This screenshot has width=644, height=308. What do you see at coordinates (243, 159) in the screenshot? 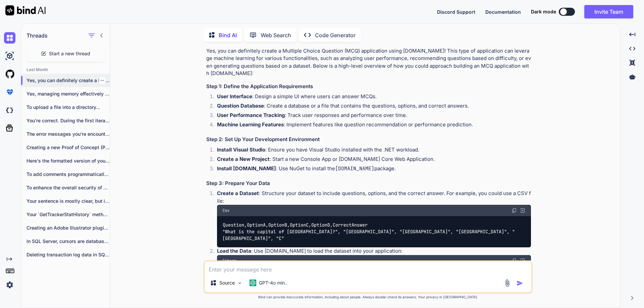
I see `strong: Create a New Project` at bounding box center [243, 159].